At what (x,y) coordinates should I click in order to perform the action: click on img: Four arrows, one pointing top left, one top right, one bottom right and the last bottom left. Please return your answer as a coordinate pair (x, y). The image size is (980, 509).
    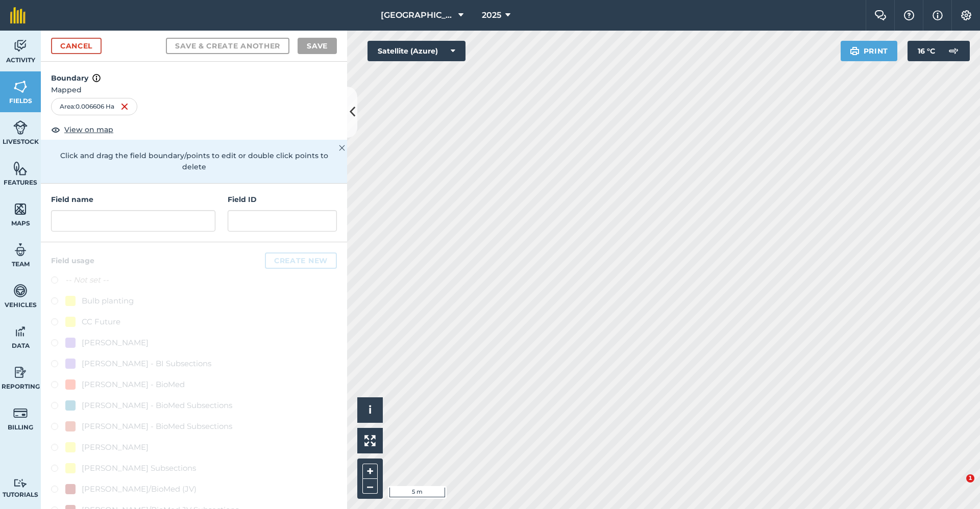
    Looking at the image, I should click on (370, 440).